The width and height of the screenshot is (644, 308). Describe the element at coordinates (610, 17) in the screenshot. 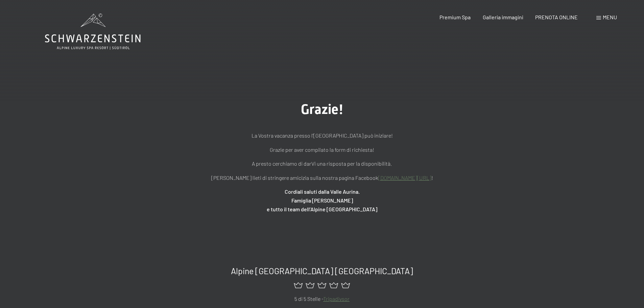

I see `span: Menu` at that location.